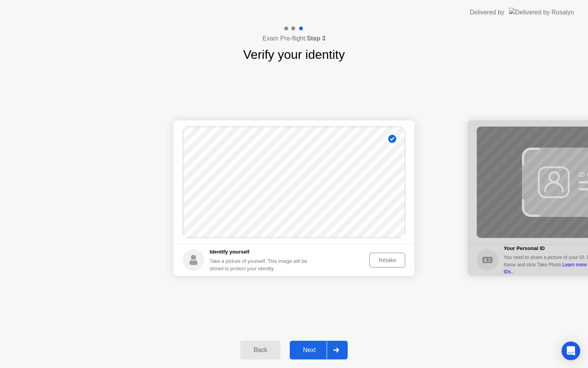  I want to click on h4: Exam Pre-flight:, so click(294, 38).